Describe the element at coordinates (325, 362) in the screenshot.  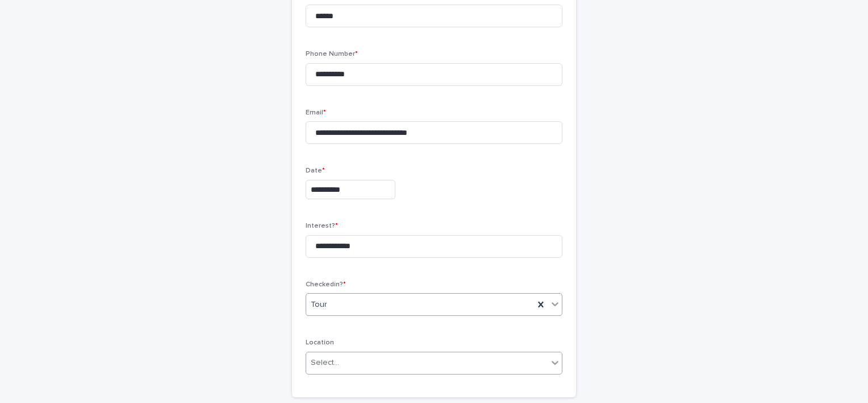
I see `div: Select...` at that location.